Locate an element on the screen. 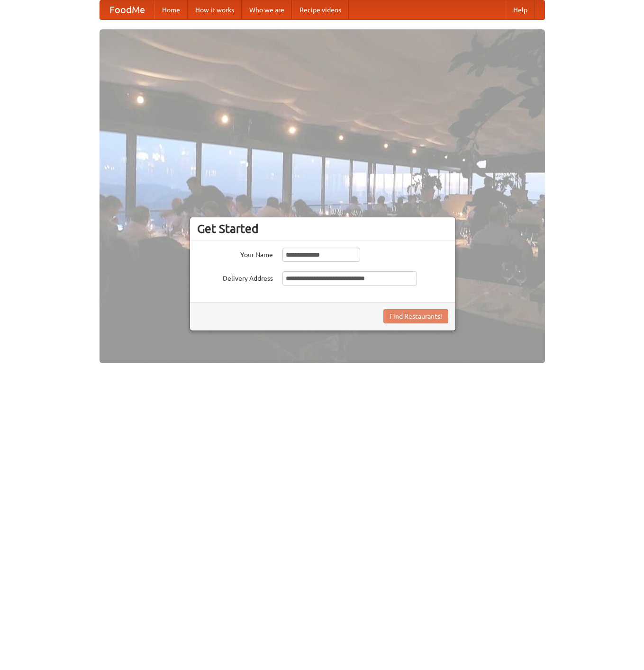  label: Delivery Address is located at coordinates (235, 277).